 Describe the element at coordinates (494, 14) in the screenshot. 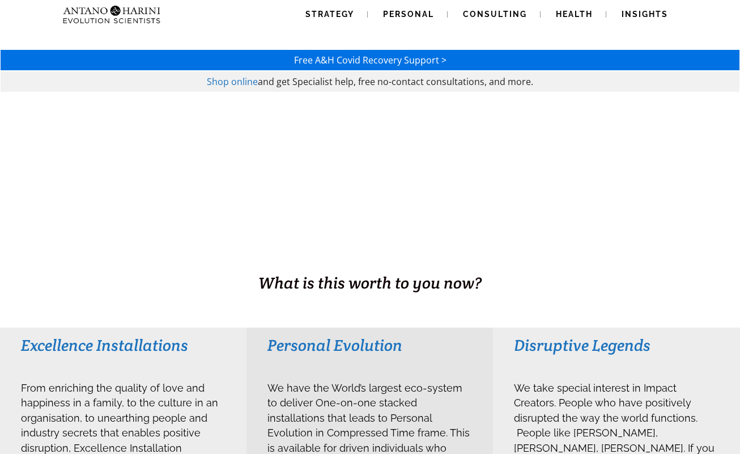

I see `span: Consulting` at that location.